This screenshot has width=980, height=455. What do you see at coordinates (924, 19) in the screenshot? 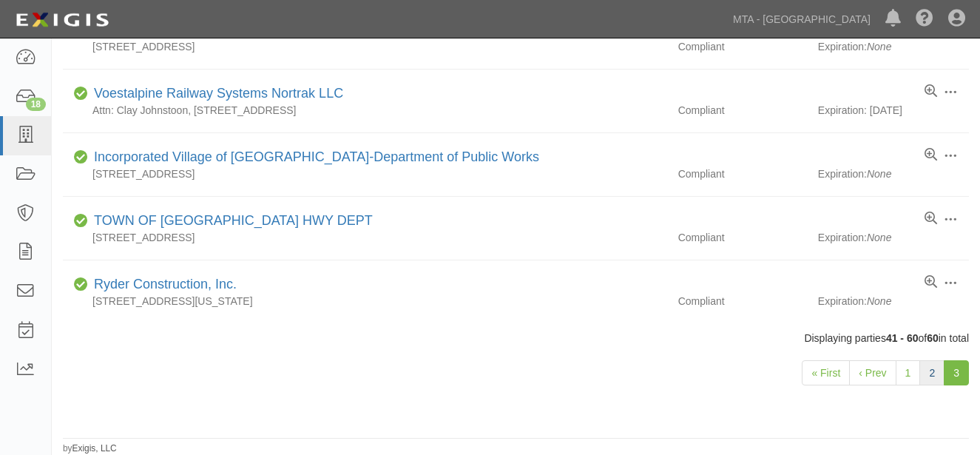
I see `i: Help Center - Complianz` at bounding box center [924, 19].